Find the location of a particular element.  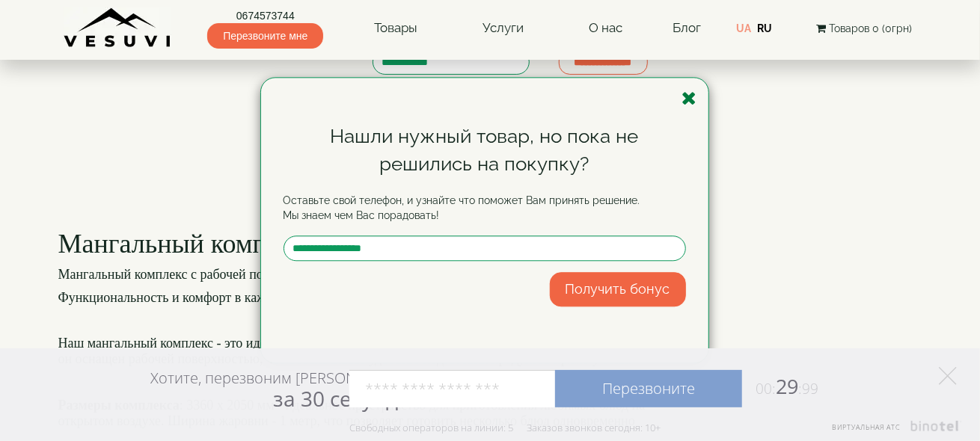

span: 00: is located at coordinates (765, 389).